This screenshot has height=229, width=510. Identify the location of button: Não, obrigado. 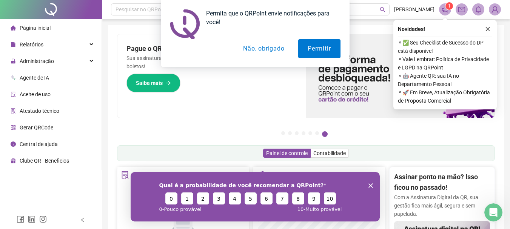
(263, 49).